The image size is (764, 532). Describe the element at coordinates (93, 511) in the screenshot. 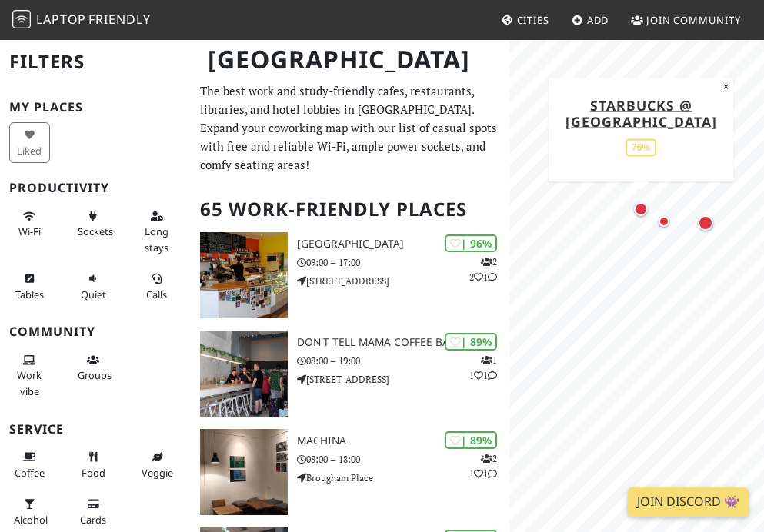

I see `button: Cards` at that location.